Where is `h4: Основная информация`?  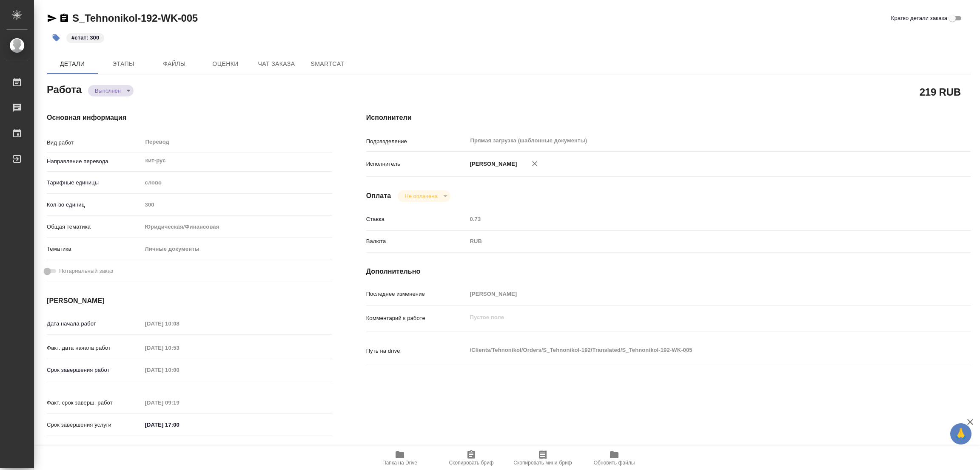
h4: Основная информация is located at coordinates (190, 118).